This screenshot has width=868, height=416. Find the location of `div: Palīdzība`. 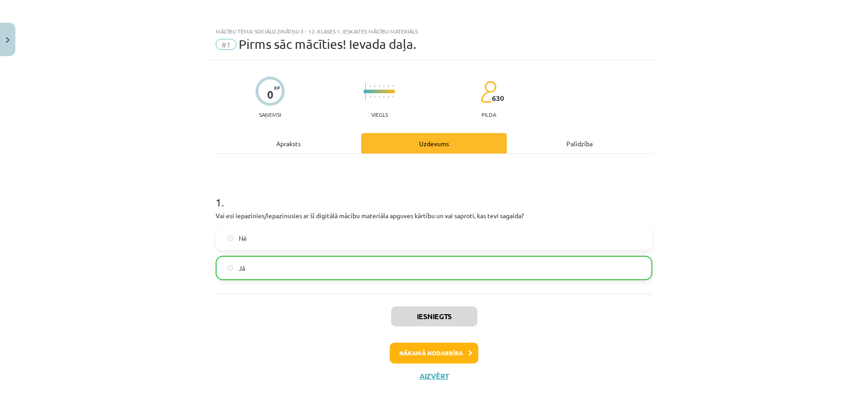

div: Palīdzība is located at coordinates (579, 143).